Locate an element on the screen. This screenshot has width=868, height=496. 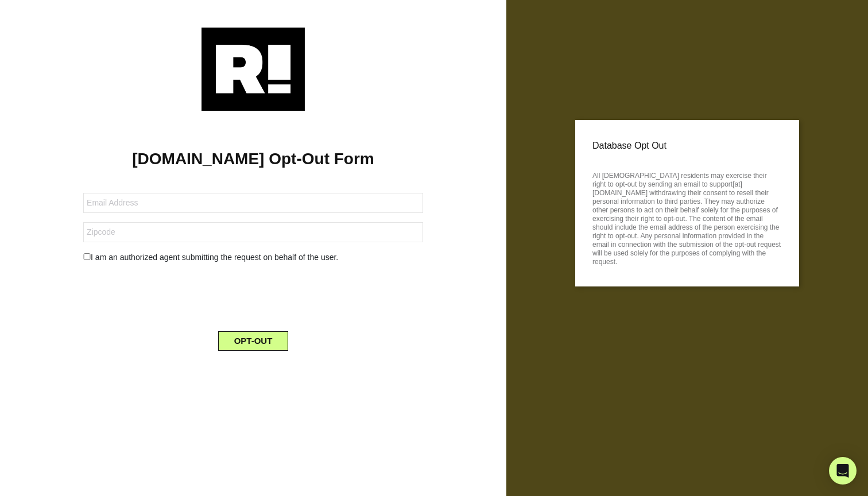
div: Open Intercom Messenger is located at coordinates (843, 470).